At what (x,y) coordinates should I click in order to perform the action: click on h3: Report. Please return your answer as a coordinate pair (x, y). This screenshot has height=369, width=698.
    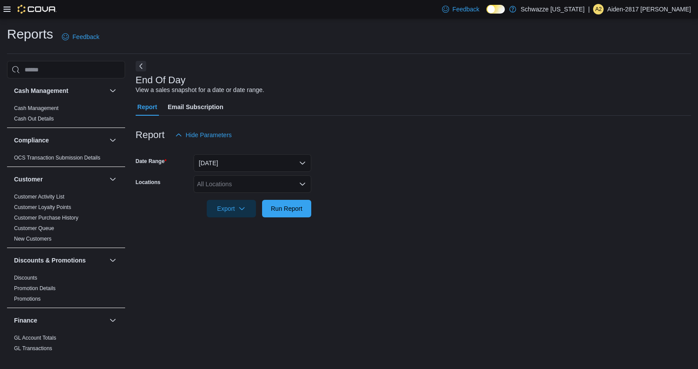
    Looking at the image, I should click on (150, 135).